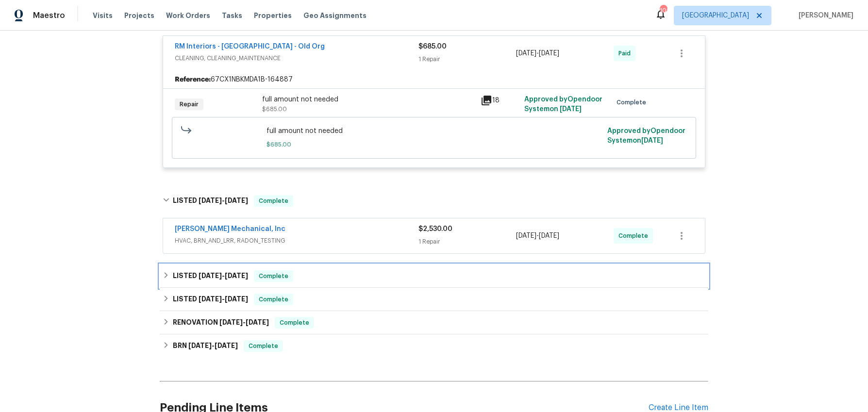 This screenshot has height=412, width=868. I want to click on span: $2,530.00, so click(436, 229).